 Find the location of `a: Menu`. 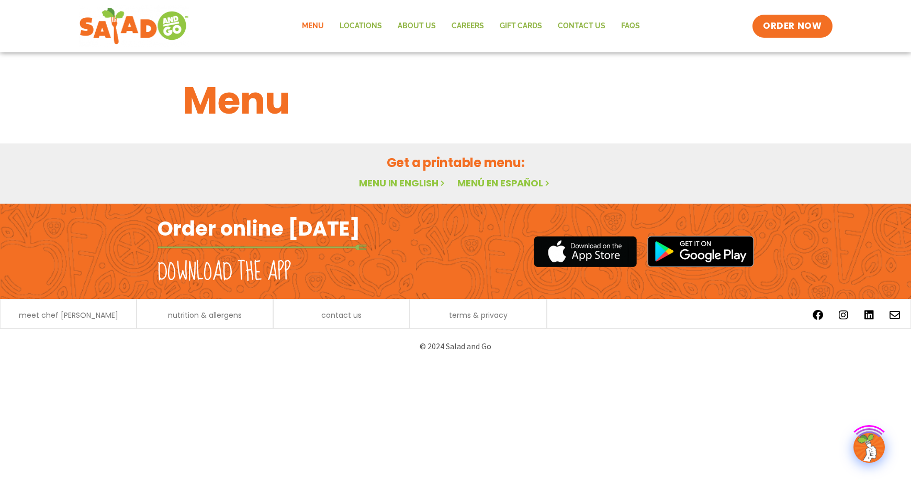

a: Menu is located at coordinates (313, 26).